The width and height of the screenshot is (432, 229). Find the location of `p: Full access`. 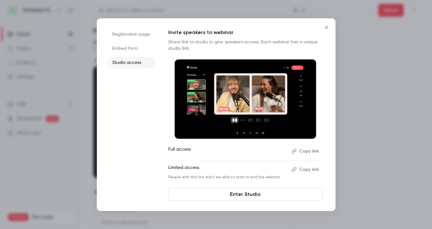

p: Full access is located at coordinates (227, 151).